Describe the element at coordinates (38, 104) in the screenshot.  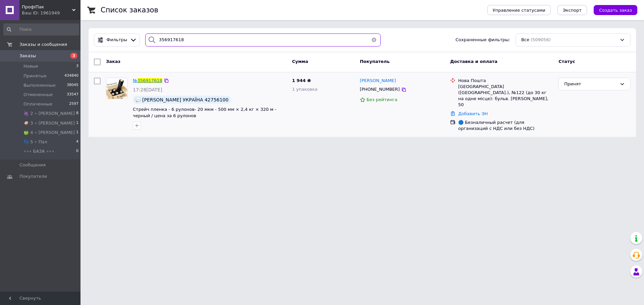
I see `span: Оплаченные` at that location.